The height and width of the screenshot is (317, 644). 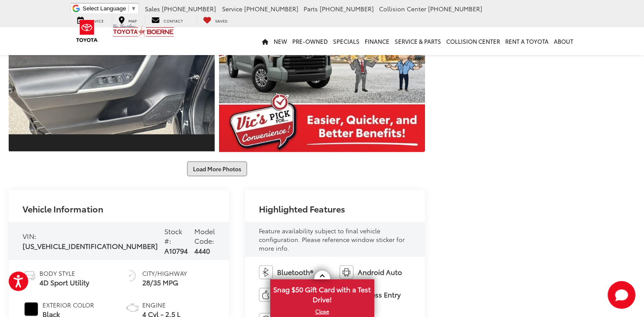 I want to click on a: Finance, so click(x=377, y=41).